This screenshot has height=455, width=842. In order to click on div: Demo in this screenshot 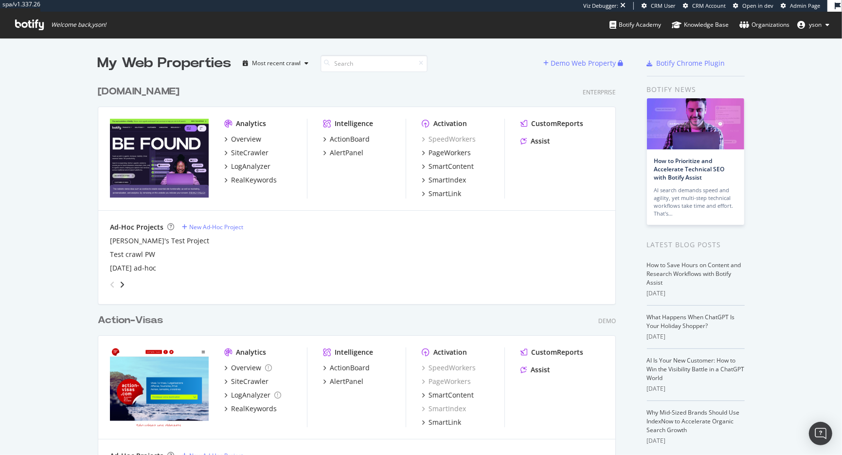, I will do `click(607, 321)`.